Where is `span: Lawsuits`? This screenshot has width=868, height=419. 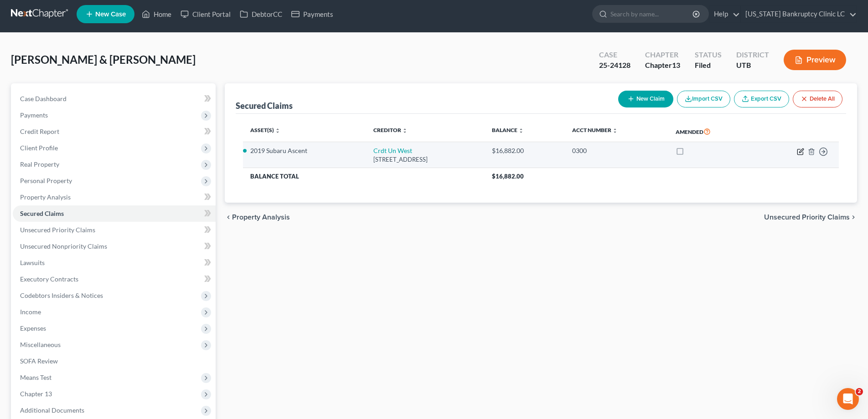
span: Lawsuits is located at coordinates (32, 263).